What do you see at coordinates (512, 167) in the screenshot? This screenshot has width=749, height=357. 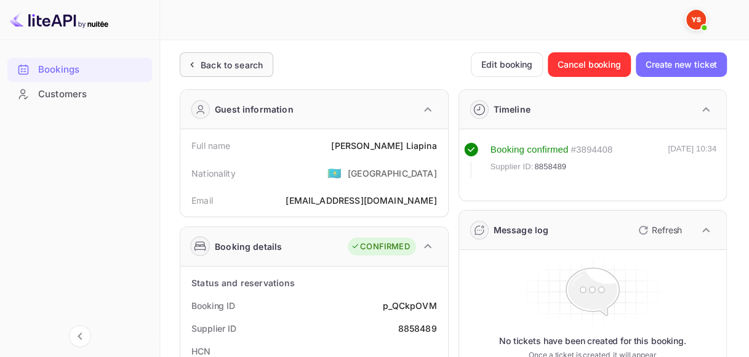 I see `span: Supplier ID:` at bounding box center [512, 167].